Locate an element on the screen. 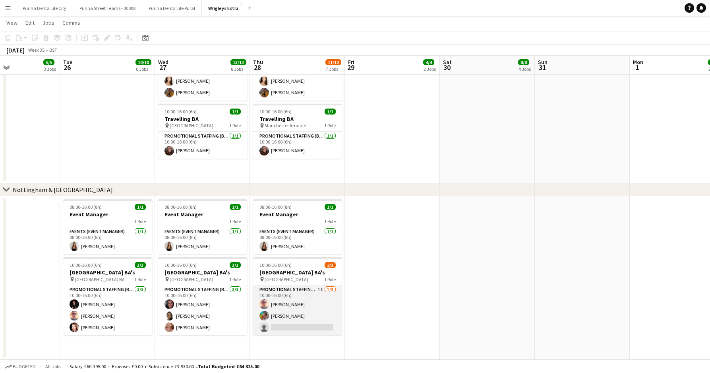  span: Manchester Arndale is located at coordinates (285, 125).